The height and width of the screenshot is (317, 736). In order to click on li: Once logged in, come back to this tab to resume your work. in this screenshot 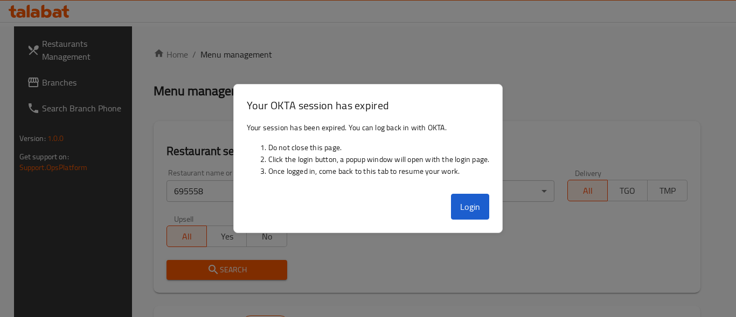, I will do `click(379, 171)`.